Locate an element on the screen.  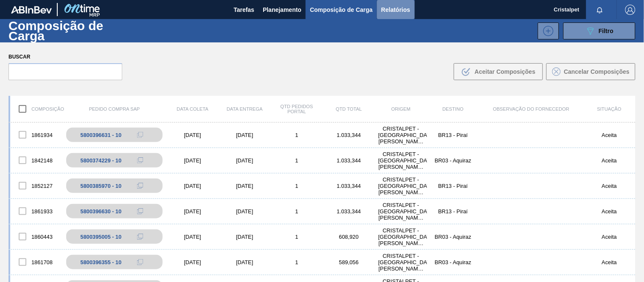
span: Aceitar Composições is located at coordinates (505, 72).